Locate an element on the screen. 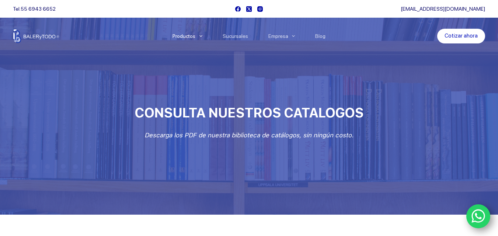 The height and width of the screenshot is (236, 498). img: Balerytodo is located at coordinates (36, 36).